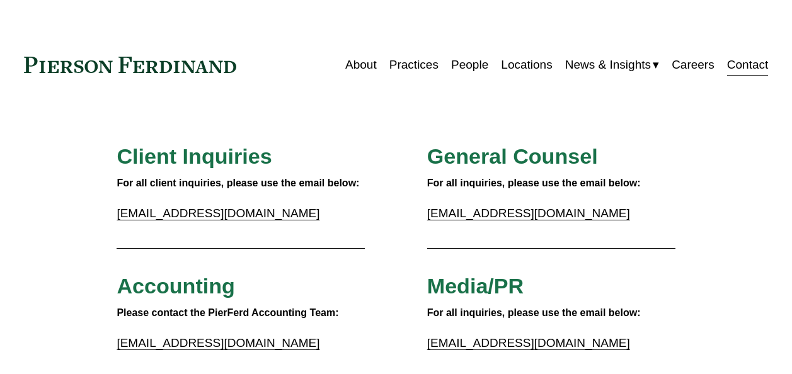 This screenshot has height=374, width=792. What do you see at coordinates (526, 65) in the screenshot?
I see `a: Locations` at bounding box center [526, 65].